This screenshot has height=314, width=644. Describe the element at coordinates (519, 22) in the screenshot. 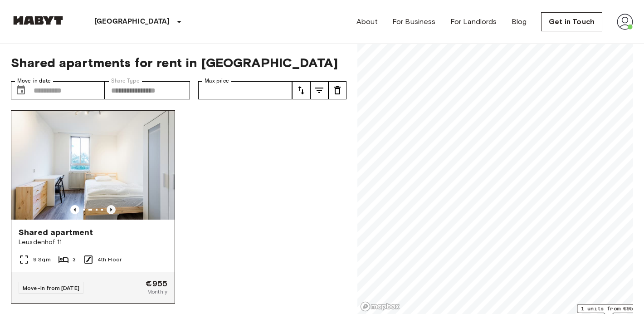

I see `a: Blog` at that location.